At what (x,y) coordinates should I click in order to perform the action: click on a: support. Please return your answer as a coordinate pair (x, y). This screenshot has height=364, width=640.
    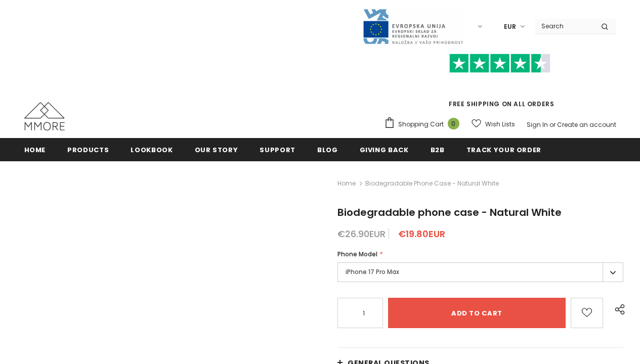
    Looking at the image, I should click on (277, 149).